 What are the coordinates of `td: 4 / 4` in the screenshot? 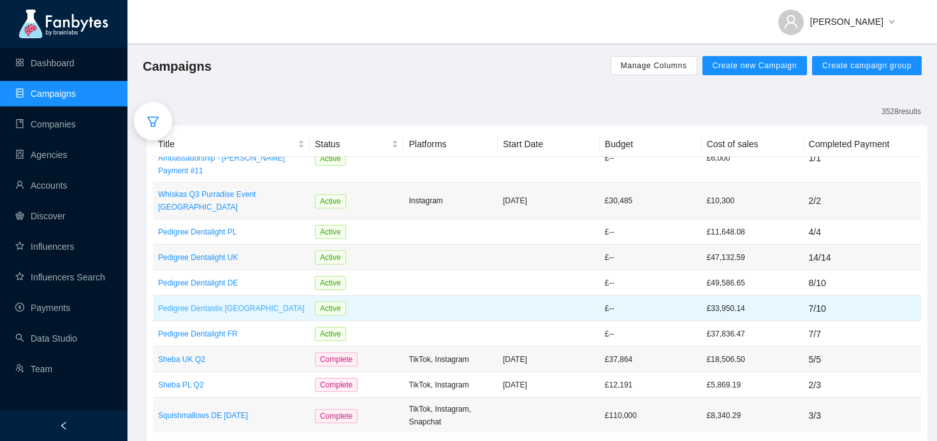 It's located at (863, 232).